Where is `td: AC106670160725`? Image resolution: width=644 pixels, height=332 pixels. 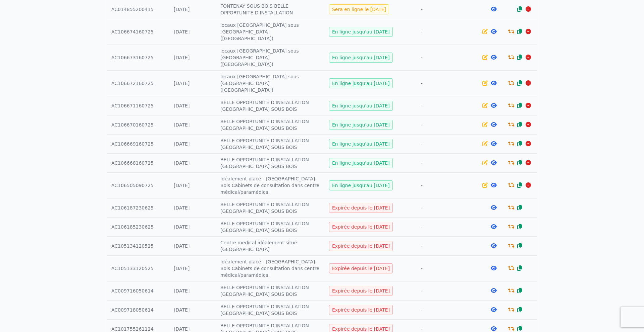
td: AC106670160725 is located at coordinates (138, 124).